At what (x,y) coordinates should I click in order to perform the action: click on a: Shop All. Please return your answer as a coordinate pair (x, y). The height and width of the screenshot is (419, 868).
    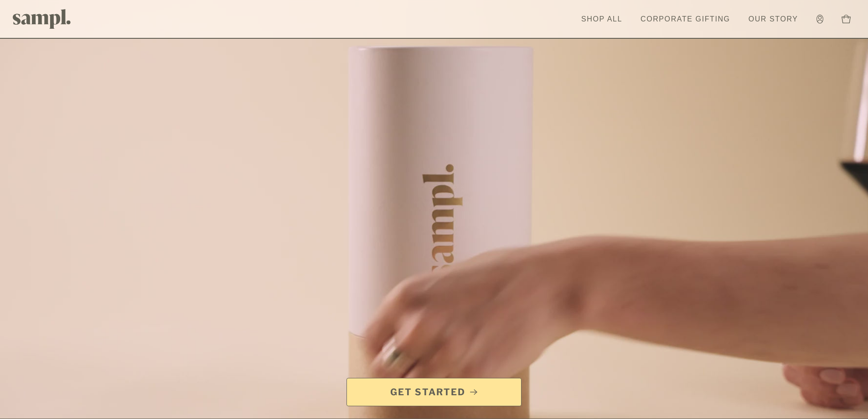
    Looking at the image, I should click on (602, 19).